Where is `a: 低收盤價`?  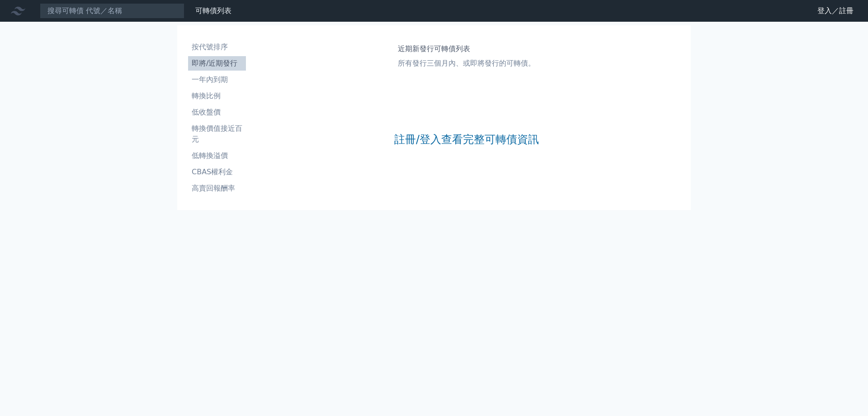 a: 低收盤價 is located at coordinates (217, 112).